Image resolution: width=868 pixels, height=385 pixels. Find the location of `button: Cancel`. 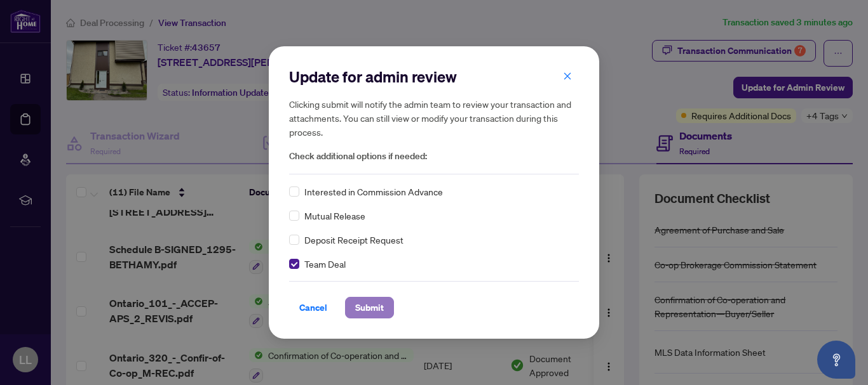

button: Cancel is located at coordinates (313, 308).